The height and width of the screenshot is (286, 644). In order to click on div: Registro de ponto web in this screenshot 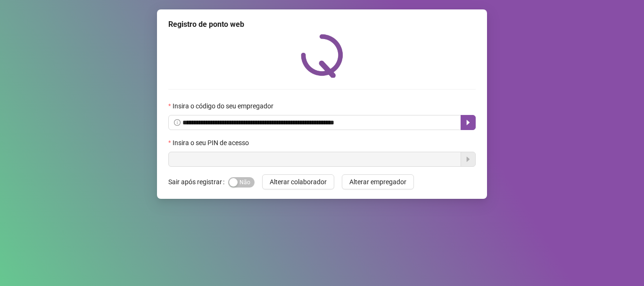, I will do `click(322, 25)`.